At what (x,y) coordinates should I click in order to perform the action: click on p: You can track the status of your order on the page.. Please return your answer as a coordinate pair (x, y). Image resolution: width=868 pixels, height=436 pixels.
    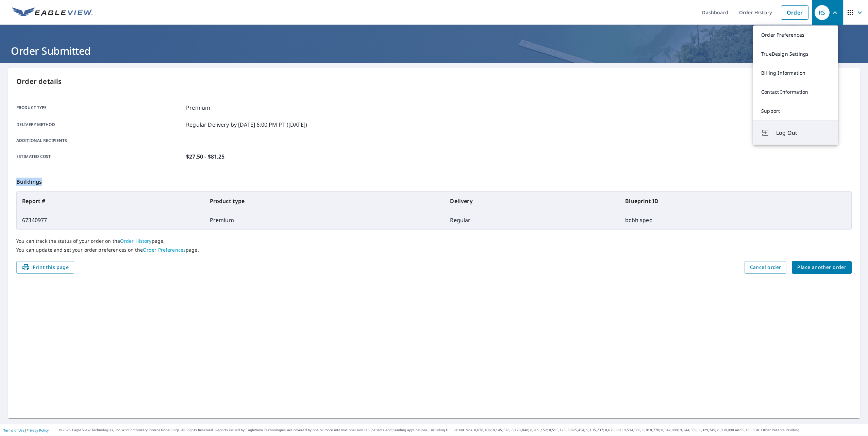
    Looking at the image, I should click on (434, 241).